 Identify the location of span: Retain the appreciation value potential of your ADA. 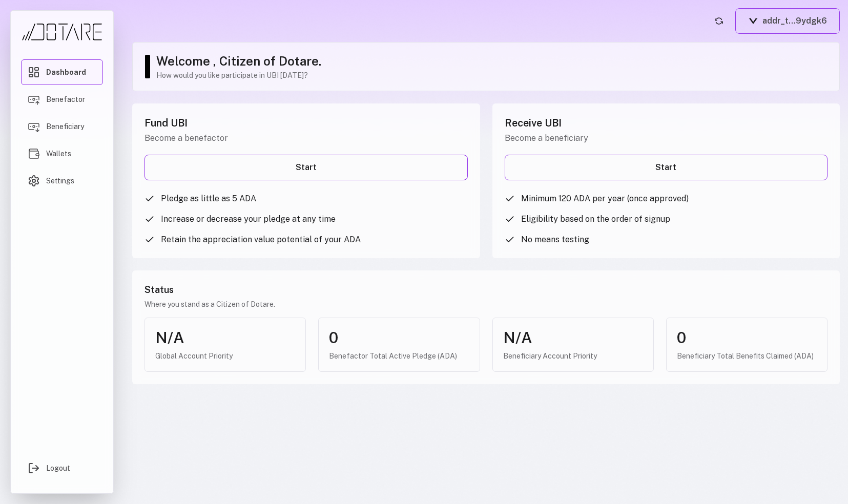
(261, 240).